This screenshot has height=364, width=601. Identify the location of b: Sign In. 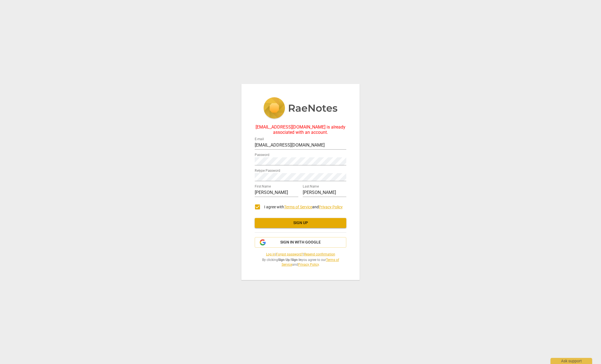
(296, 260).